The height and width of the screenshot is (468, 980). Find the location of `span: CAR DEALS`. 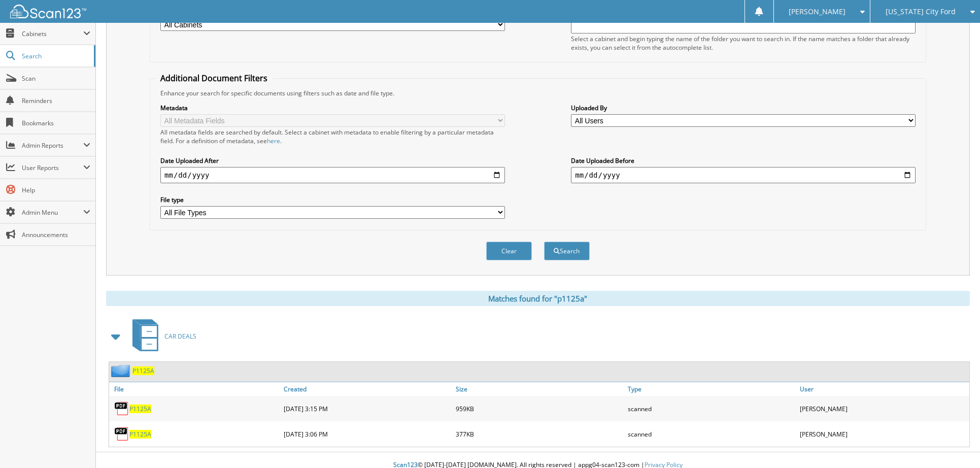

span: CAR DEALS is located at coordinates (180, 336).